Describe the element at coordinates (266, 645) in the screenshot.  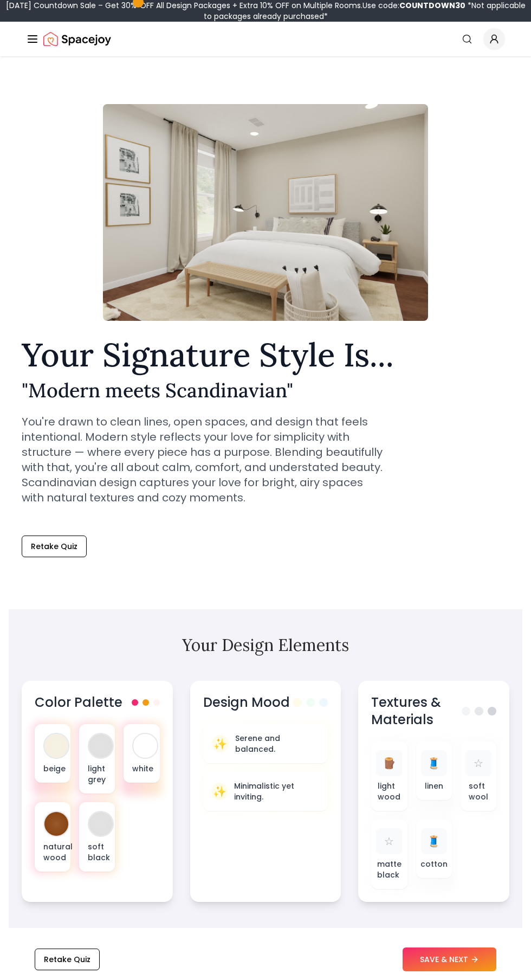
I see `h2: Your Design Elements` at that location.